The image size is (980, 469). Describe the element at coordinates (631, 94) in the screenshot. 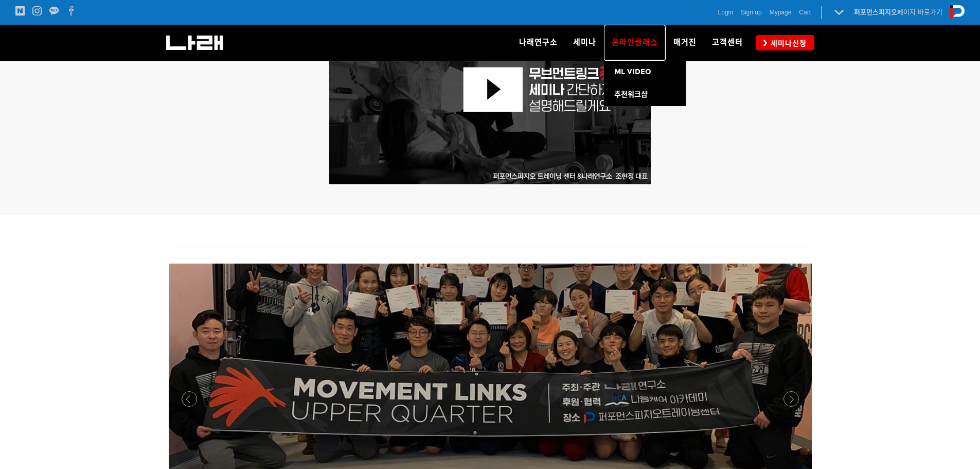

I see `span: 추천워크샵` at that location.